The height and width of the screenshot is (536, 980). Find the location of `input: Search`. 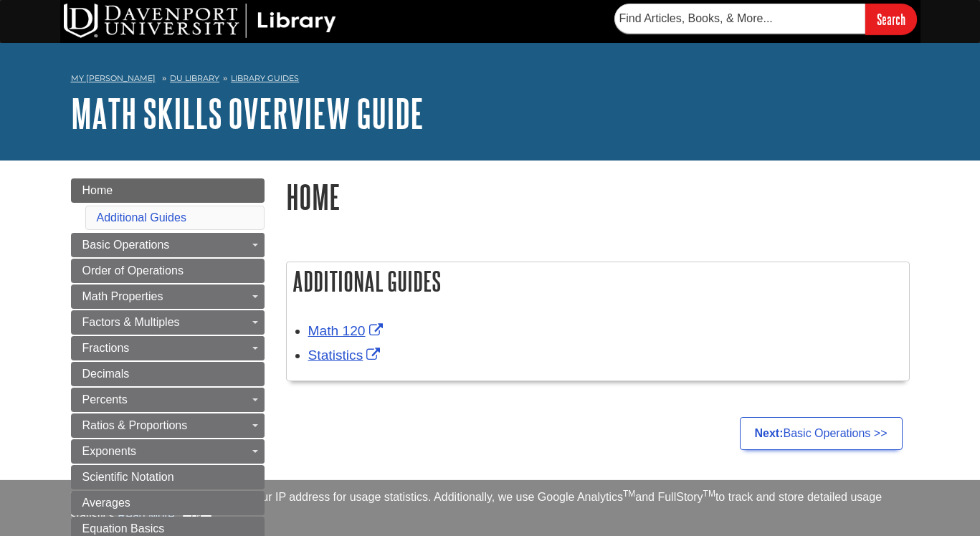

input: Search is located at coordinates (891, 18).